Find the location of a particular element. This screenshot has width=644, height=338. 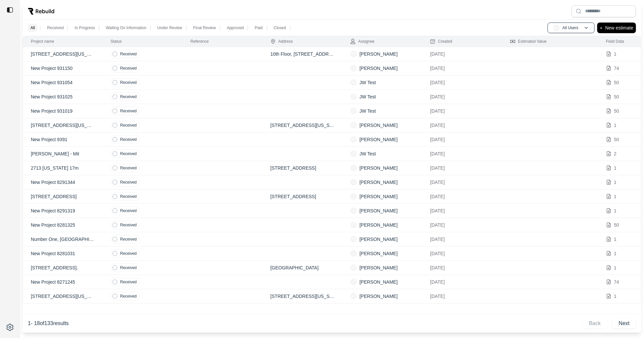

img: toggle sidebar is located at coordinates (10, 10).